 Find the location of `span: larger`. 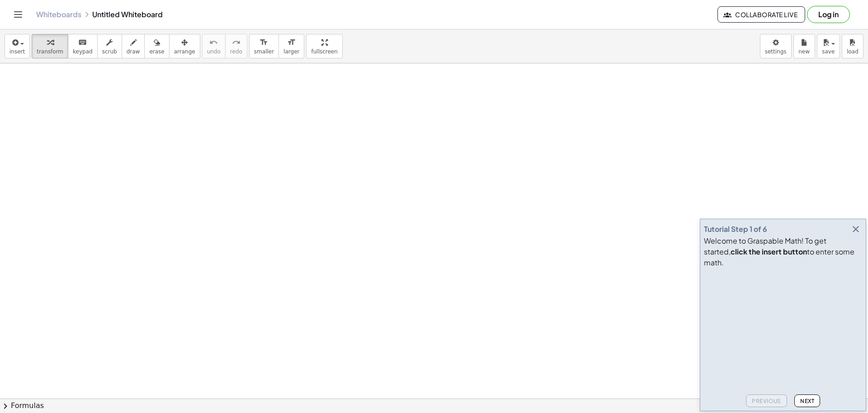

span: larger is located at coordinates (291, 52).